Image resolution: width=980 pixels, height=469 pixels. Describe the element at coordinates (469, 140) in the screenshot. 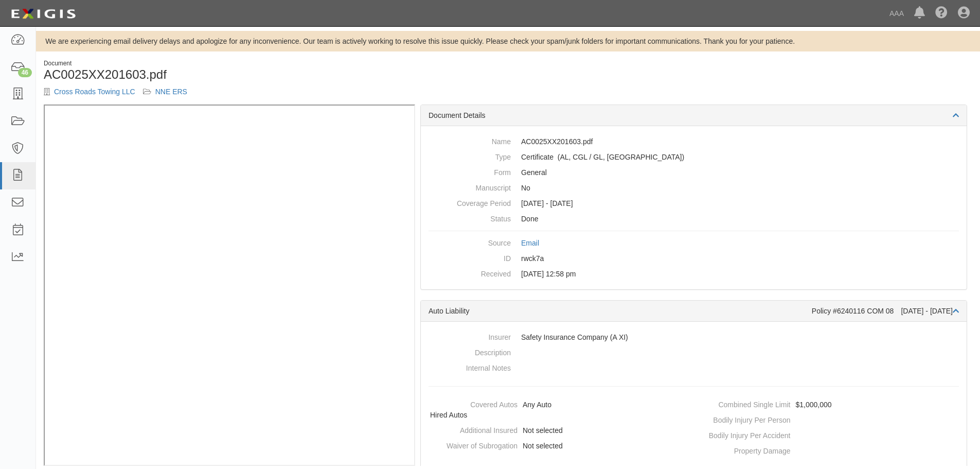

I see `dt: Name` at that location.